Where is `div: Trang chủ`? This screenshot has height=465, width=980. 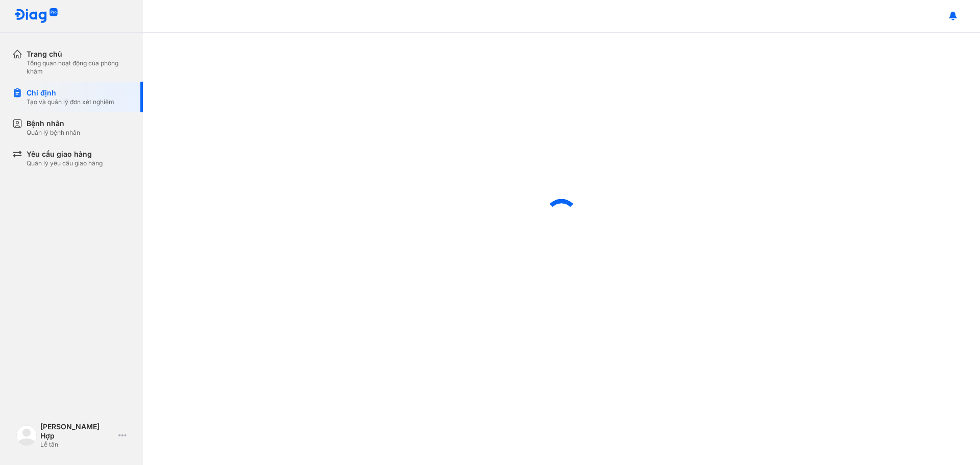 div: Trang chủ is located at coordinates (79, 54).